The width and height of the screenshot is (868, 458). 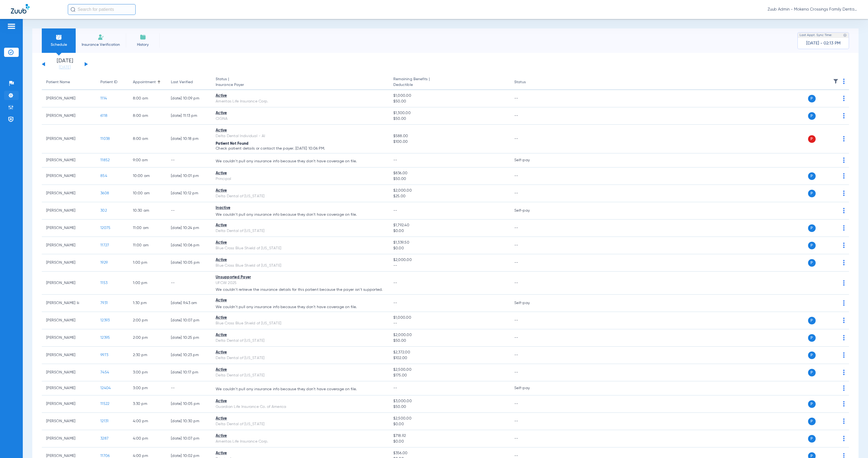 I want to click on span: $1,300.00, so click(x=450, y=113).